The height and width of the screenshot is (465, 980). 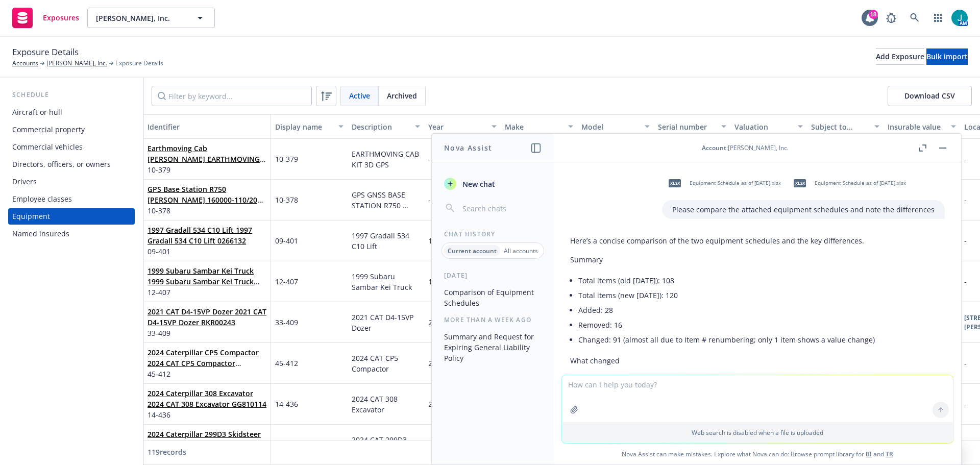 I want to click on p: Web search is disabled when a file is uploaded, so click(x=758, y=432).